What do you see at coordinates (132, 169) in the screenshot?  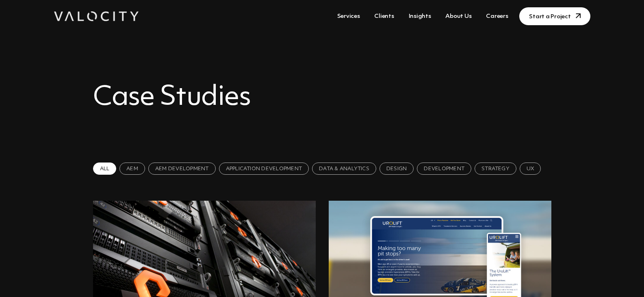 I see `span: AEM` at bounding box center [132, 169].